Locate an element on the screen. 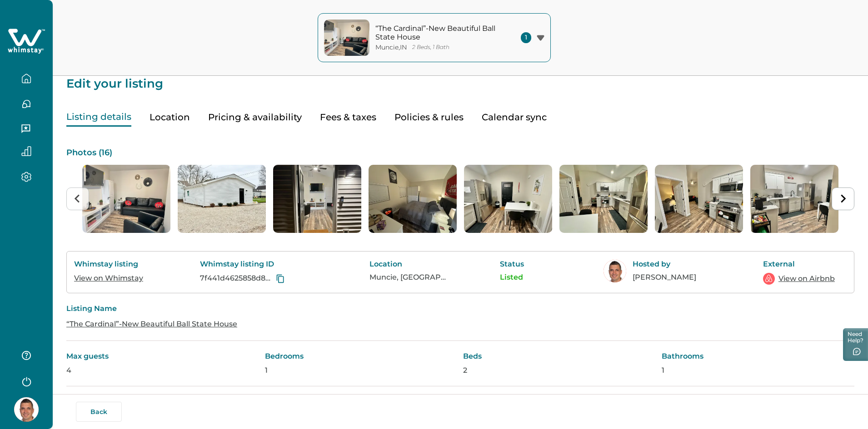 Image resolution: width=868 pixels, height=429 pixels. p: 4 is located at coordinates (163, 371).